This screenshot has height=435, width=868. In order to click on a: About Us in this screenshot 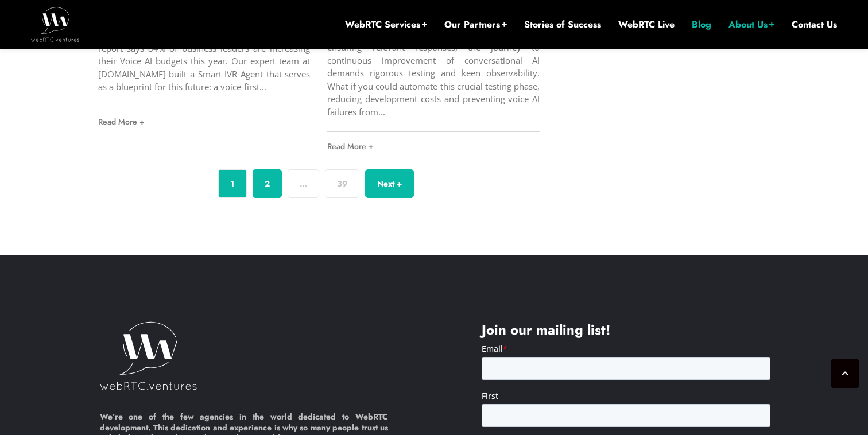, I will do `click(751, 25)`.